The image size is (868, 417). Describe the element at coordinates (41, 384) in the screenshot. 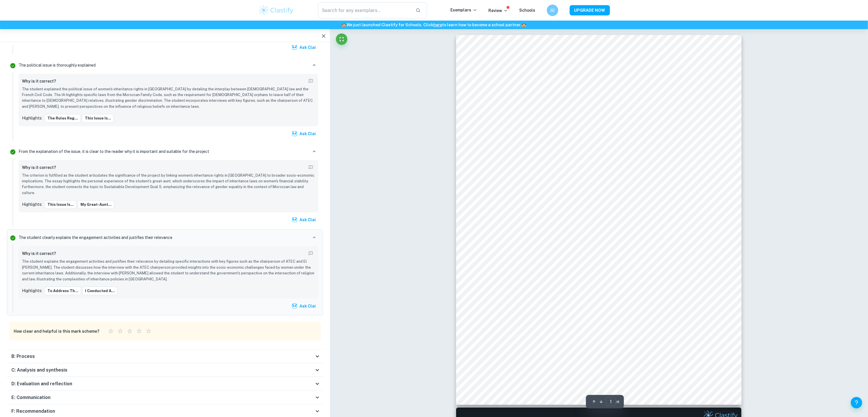

I see `h6: D: Evaluation and reflection` at that location.